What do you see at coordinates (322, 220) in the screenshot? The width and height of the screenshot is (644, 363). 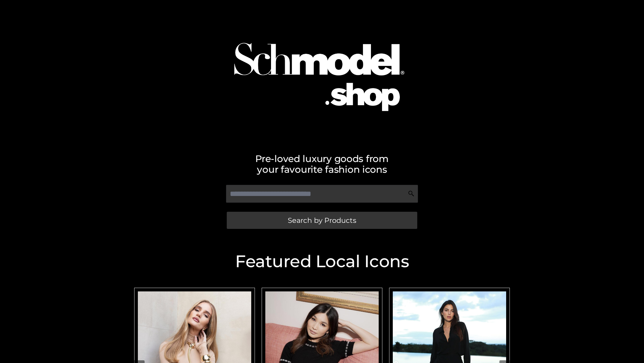 I see `span: Search by Products` at bounding box center [322, 220].